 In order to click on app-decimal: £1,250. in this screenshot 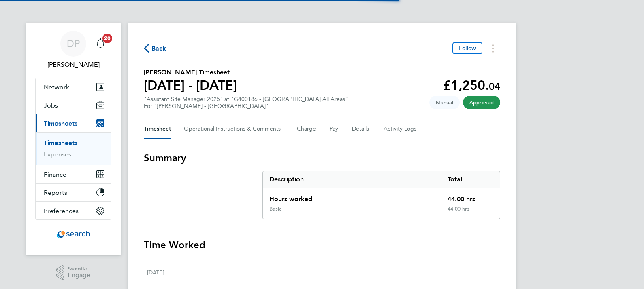, I will do `click(472, 85)`.